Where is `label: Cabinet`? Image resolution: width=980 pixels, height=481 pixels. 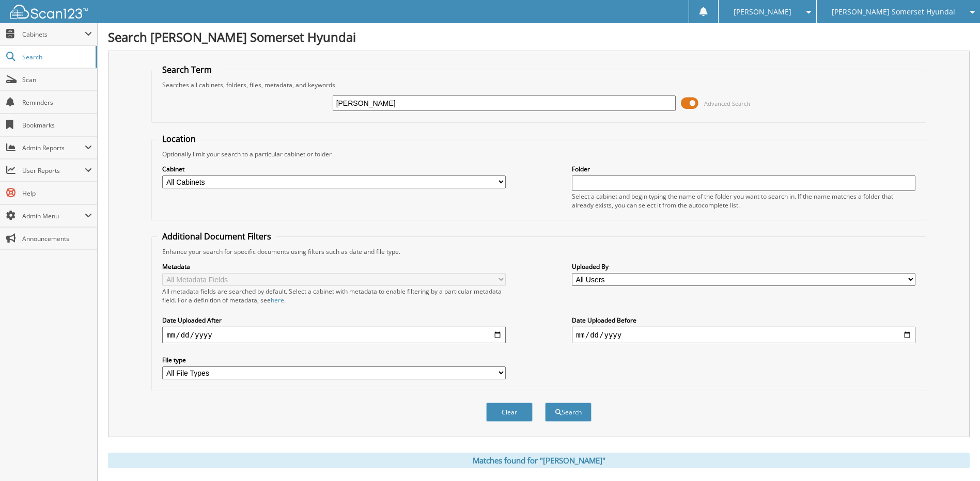
label: Cabinet is located at coordinates (333, 169).